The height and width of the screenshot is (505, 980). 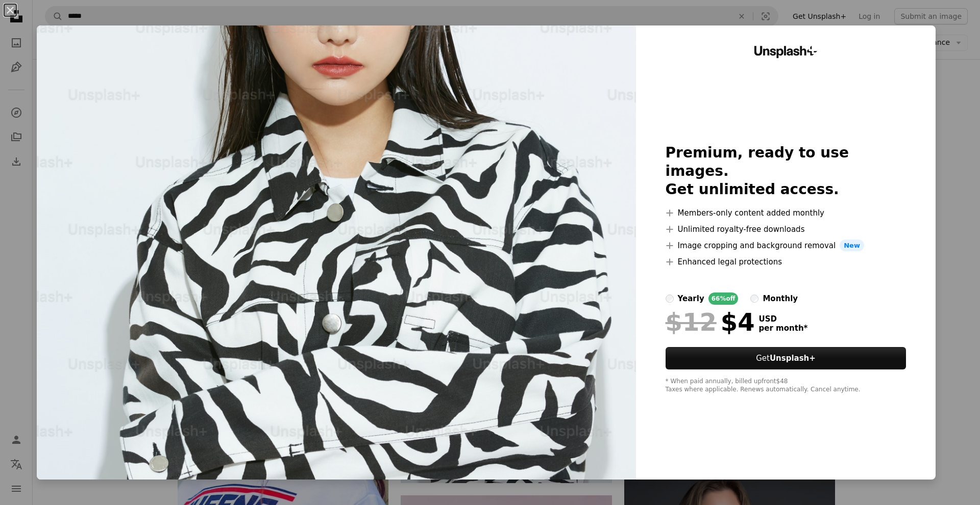 What do you see at coordinates (786, 171) in the screenshot?
I see `h2: Premium, ready to use images. Get unlimited access.` at bounding box center [786, 171].